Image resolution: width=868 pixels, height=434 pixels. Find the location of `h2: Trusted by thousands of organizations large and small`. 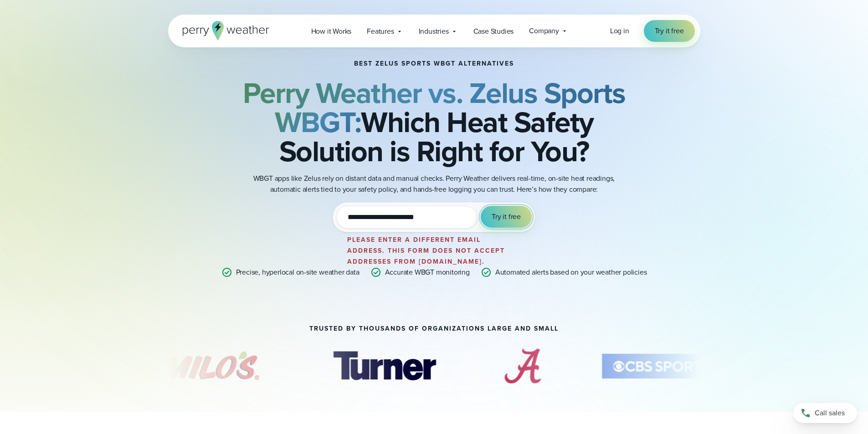

h2: Trusted by thousands of organizations large and small is located at coordinates (434, 329).